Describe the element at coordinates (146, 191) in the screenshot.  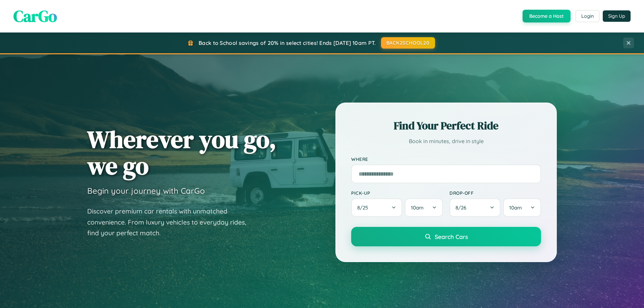
I see `h3: Begin your journey with CarGo` at that location.